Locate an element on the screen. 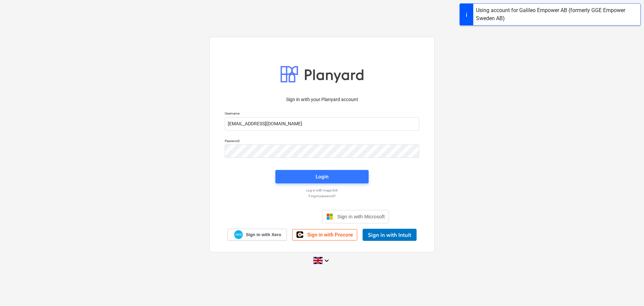 The image size is (644, 306). span: Sign in with Procore is located at coordinates (330, 235).